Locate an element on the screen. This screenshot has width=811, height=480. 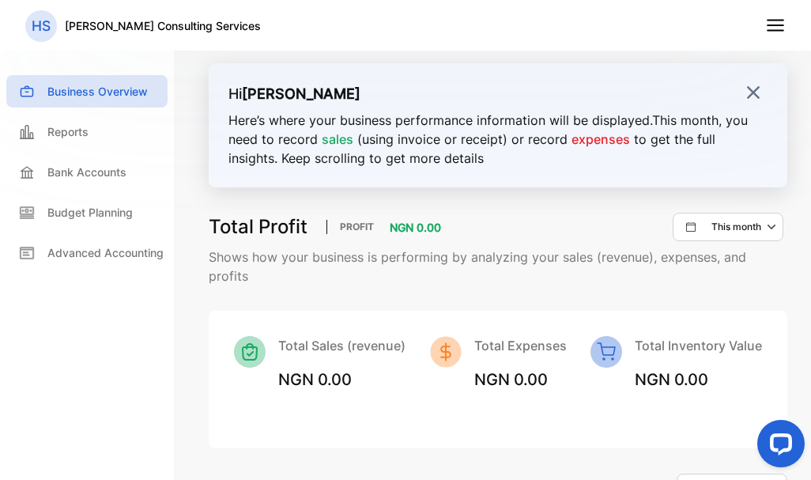
h3: Total Profit is located at coordinates (258, 227).